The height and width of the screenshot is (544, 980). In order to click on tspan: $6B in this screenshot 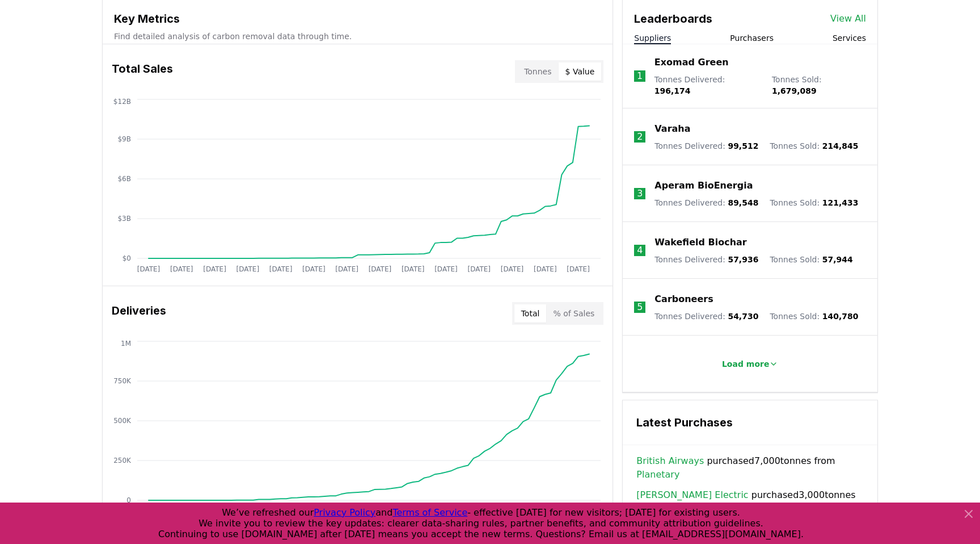, I will do `click(125, 179)`.